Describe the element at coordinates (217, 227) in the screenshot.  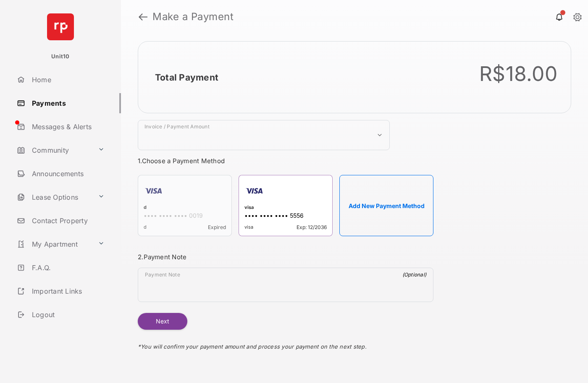
I see `span: Expired` at that location.